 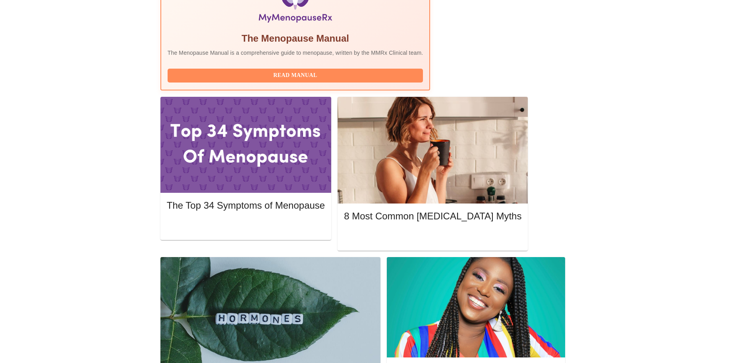 I want to click on span: Read Manual, so click(x=295, y=75).